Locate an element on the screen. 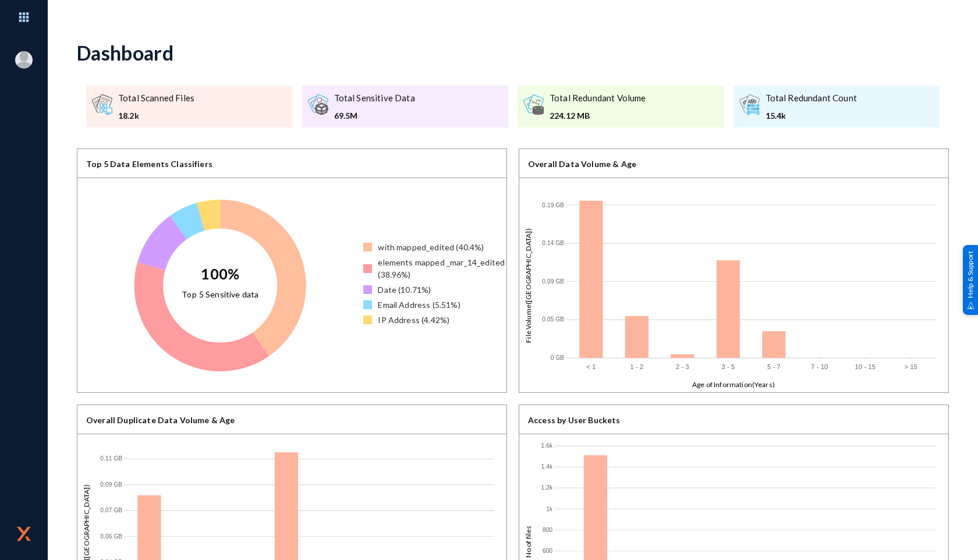 This screenshot has width=978, height=560. div: Dashboard is located at coordinates (125, 52).